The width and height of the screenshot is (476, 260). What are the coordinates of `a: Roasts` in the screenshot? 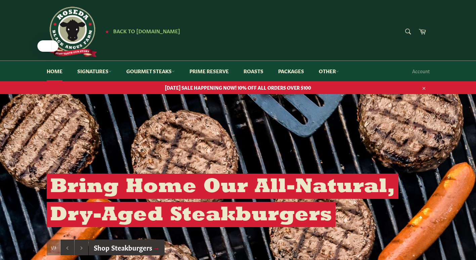 It's located at (253, 71).